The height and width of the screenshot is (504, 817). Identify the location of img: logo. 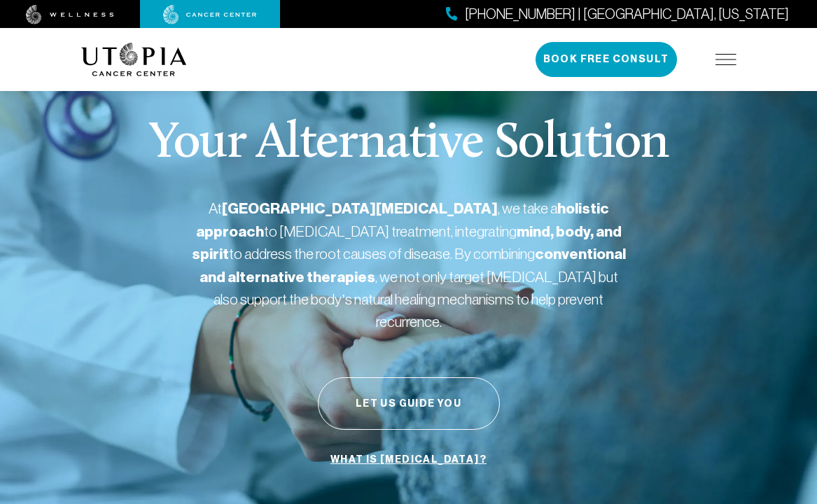
(134, 60).